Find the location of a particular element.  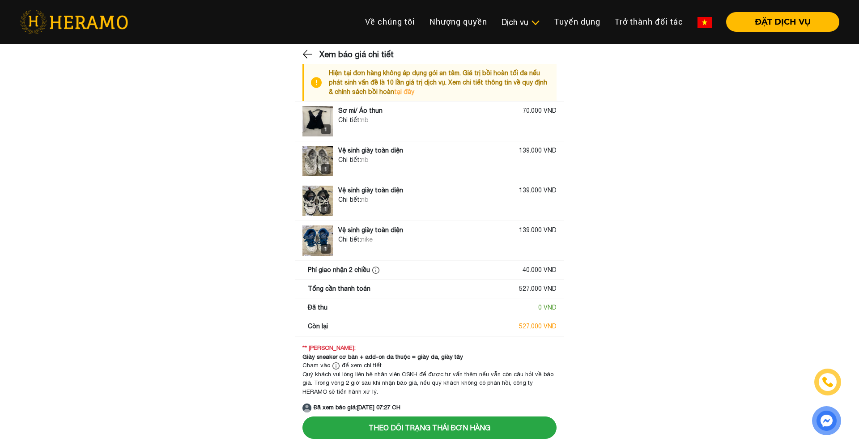

a: tại đây is located at coordinates (404, 92).